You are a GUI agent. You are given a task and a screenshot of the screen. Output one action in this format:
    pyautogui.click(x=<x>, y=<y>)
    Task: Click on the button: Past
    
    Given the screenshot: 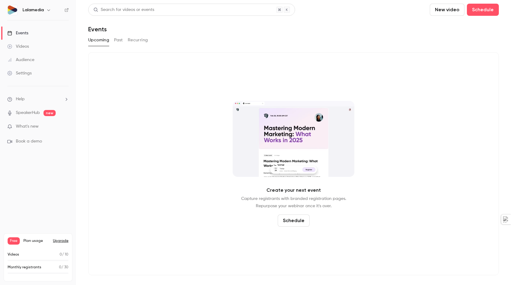 What is the action you would take?
    pyautogui.click(x=118, y=40)
    